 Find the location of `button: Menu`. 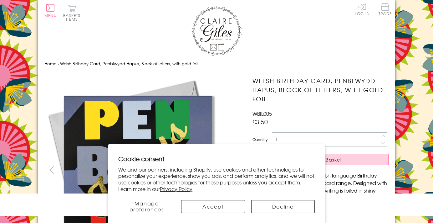

button: Menu is located at coordinates (50, 11).